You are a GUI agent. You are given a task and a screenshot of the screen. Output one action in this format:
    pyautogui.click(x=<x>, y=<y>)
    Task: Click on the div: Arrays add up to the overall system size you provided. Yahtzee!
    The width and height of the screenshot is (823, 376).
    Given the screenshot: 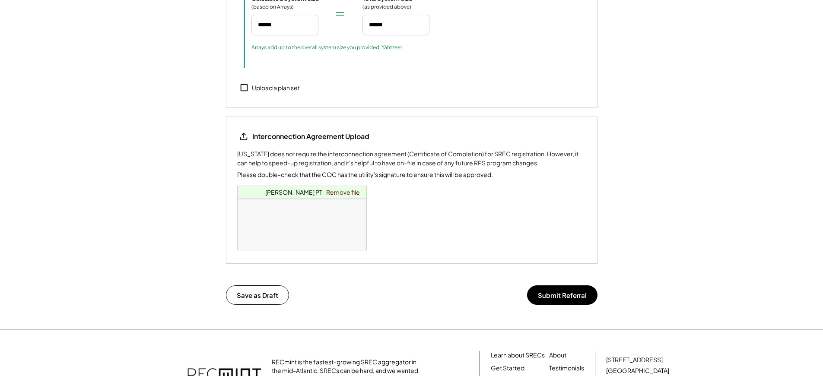 What is the action you would take?
    pyautogui.click(x=327, y=48)
    